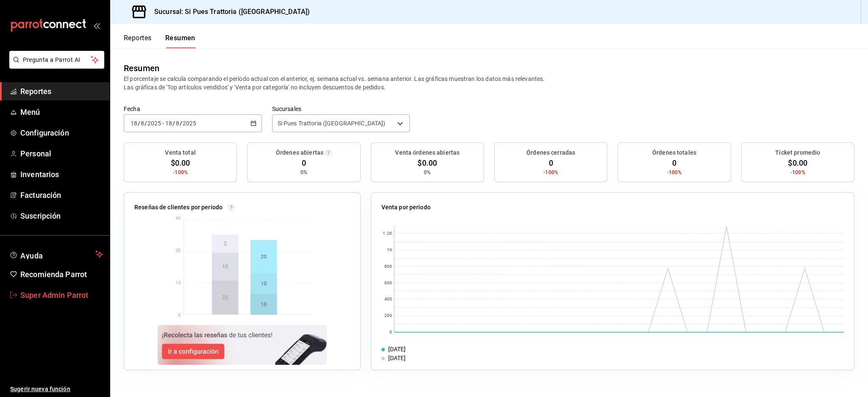 The image size is (868, 397). Describe the element at coordinates (798, 153) in the screenshot. I see `h3: Ticket promedio` at that location.